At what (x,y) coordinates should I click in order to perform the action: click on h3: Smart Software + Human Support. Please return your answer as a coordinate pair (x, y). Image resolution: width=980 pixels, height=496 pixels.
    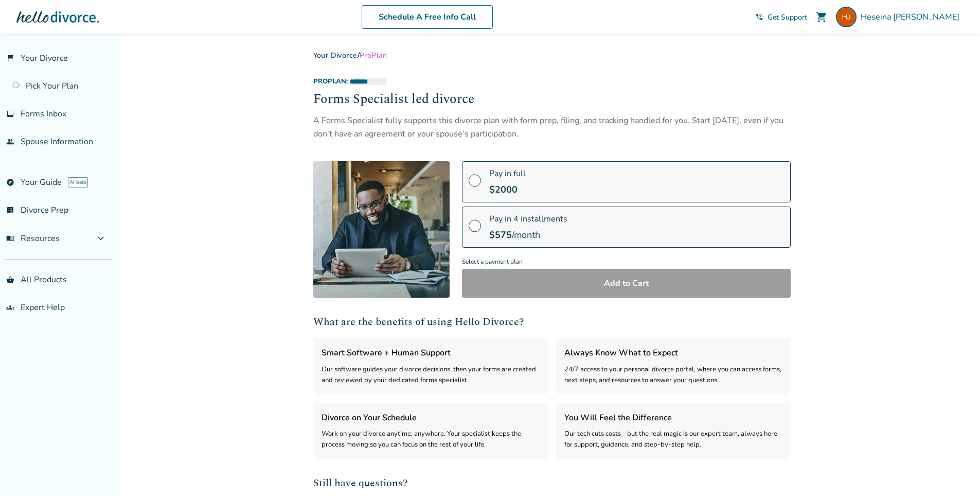
    Looking at the image, I should click on (430, 352).